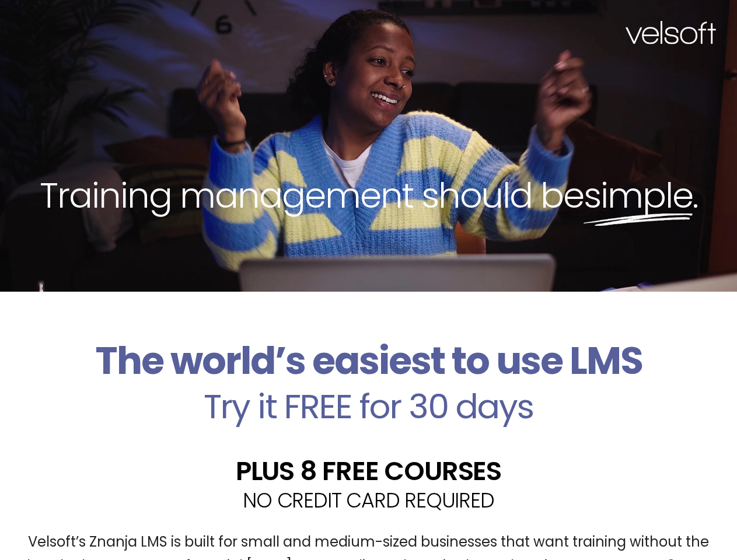 The image size is (737, 560). What do you see at coordinates (637, 196) in the screenshot?
I see `span: simple` at bounding box center [637, 196].